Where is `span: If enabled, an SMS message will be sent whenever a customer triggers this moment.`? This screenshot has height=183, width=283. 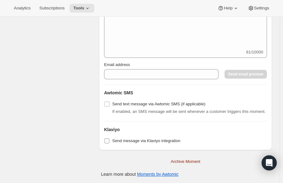 span: If enabled, an SMS message will be sent whenever a customer triggers this moment. is located at coordinates (189, 111).